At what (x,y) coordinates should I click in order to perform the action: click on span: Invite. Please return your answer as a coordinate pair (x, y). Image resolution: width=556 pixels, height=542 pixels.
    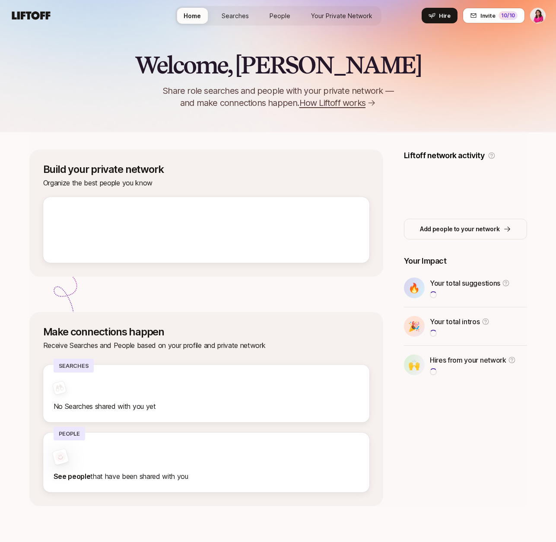
    Looking at the image, I should click on (488, 16).